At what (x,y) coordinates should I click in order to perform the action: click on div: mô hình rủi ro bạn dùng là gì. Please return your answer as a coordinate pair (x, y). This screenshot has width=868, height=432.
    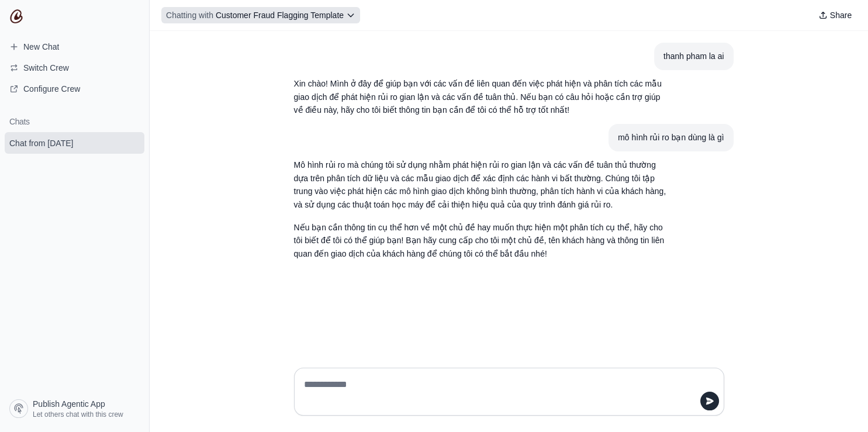
    Looking at the image, I should click on (671, 137).